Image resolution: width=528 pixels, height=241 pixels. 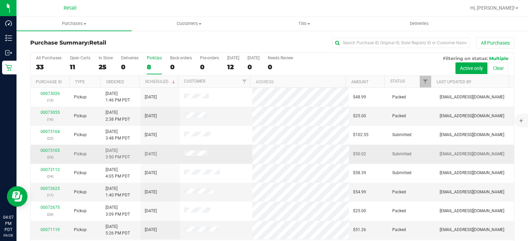 I want to click on a: Deliveries, so click(x=419, y=24).